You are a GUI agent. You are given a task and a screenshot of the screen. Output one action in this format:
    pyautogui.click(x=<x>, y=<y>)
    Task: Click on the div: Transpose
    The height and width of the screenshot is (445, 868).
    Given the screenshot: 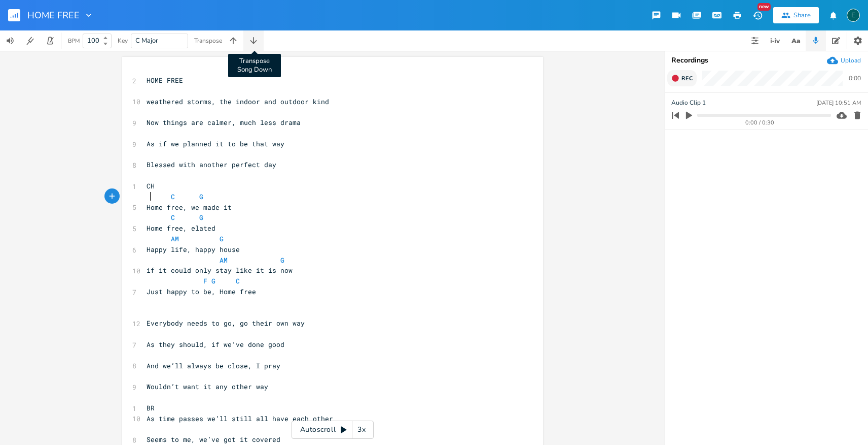 What is the action you would take?
    pyautogui.click(x=208, y=41)
    